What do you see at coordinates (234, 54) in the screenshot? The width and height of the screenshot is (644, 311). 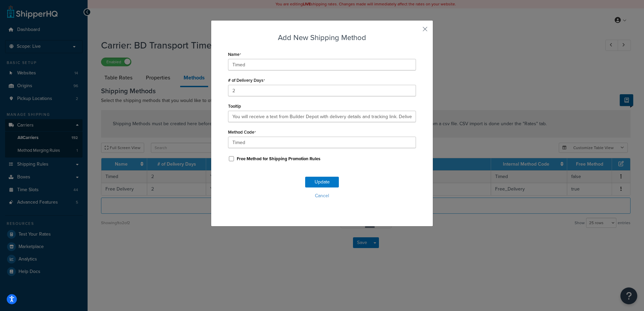 I see `label: Name` at bounding box center [234, 54].